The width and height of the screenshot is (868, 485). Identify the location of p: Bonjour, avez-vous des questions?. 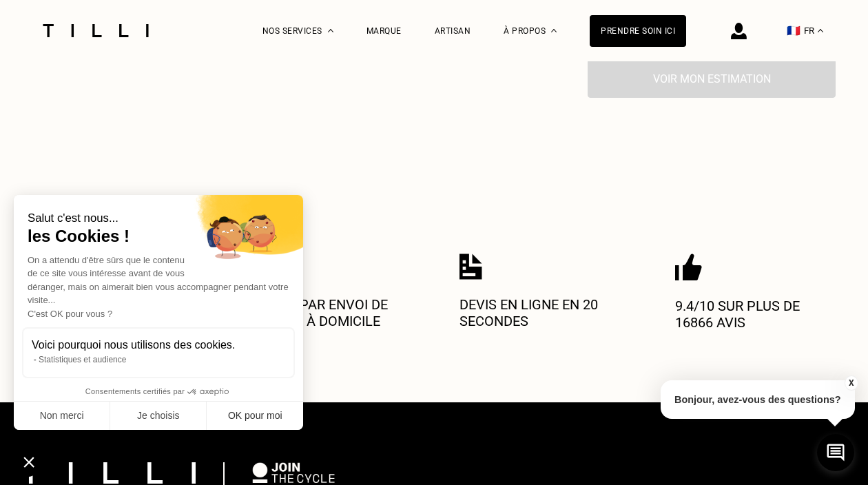
(757, 399).